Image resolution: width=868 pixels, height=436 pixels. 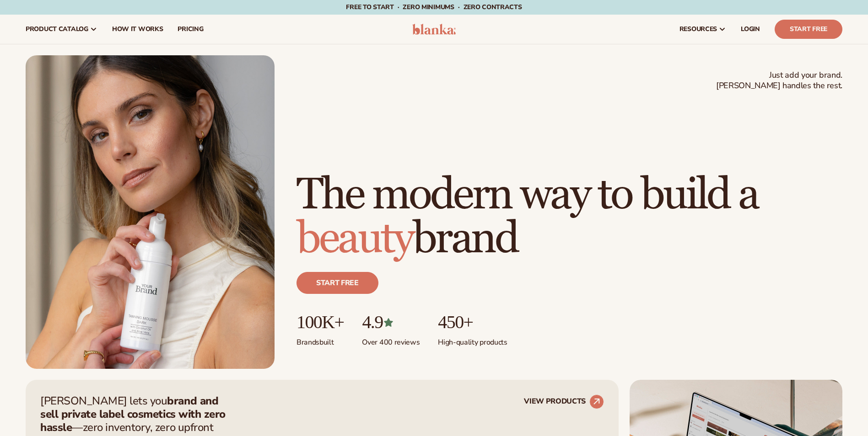 What do you see at coordinates (61, 29) in the screenshot?
I see `a: product catalog` at bounding box center [61, 29].